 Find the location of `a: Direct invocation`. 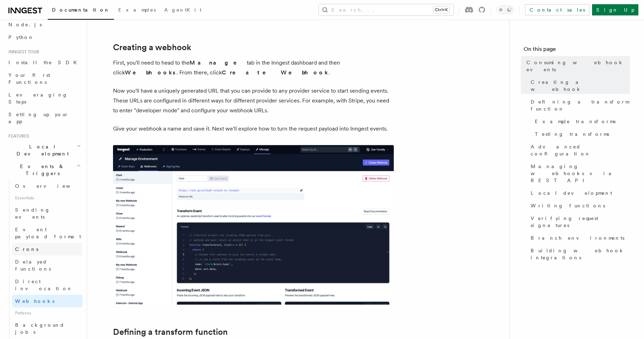

a: Direct invocation is located at coordinates (47, 285).